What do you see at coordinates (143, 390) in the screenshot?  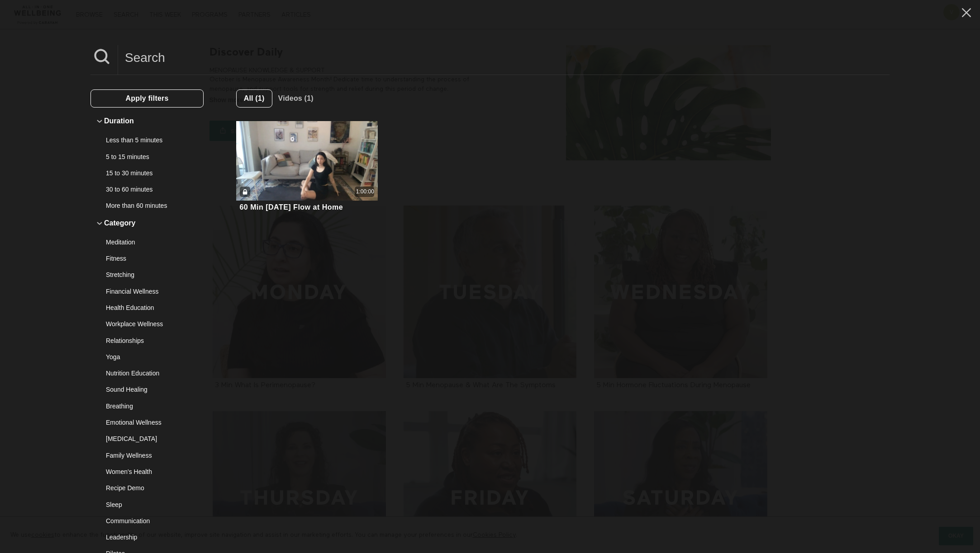 I see `div: Sound Healing` at bounding box center [143, 390].